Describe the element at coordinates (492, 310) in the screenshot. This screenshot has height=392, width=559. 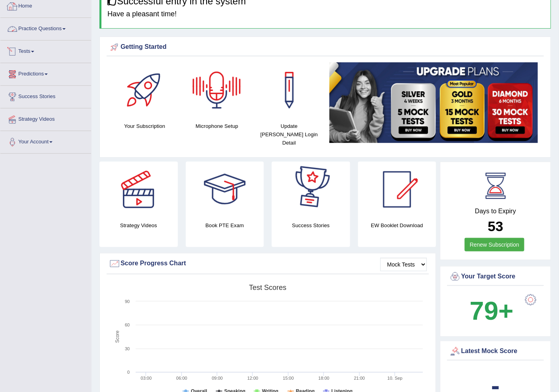
I see `b: 79+` at that location.